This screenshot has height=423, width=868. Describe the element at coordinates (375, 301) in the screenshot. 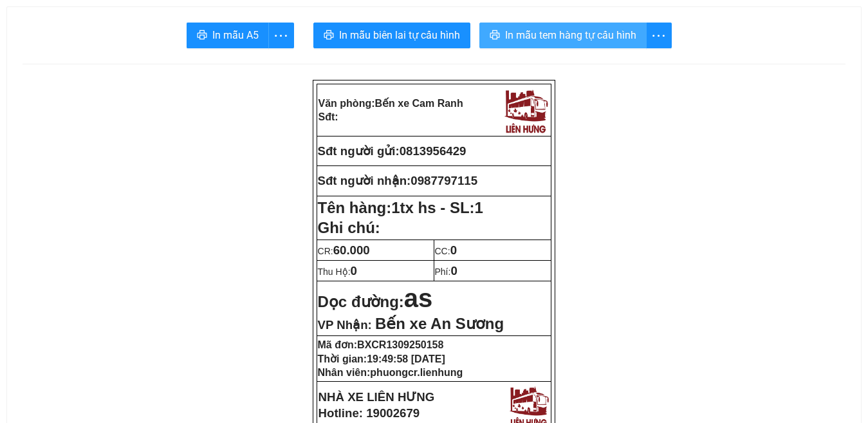

I see `strong: Dọc đường:` at that location.